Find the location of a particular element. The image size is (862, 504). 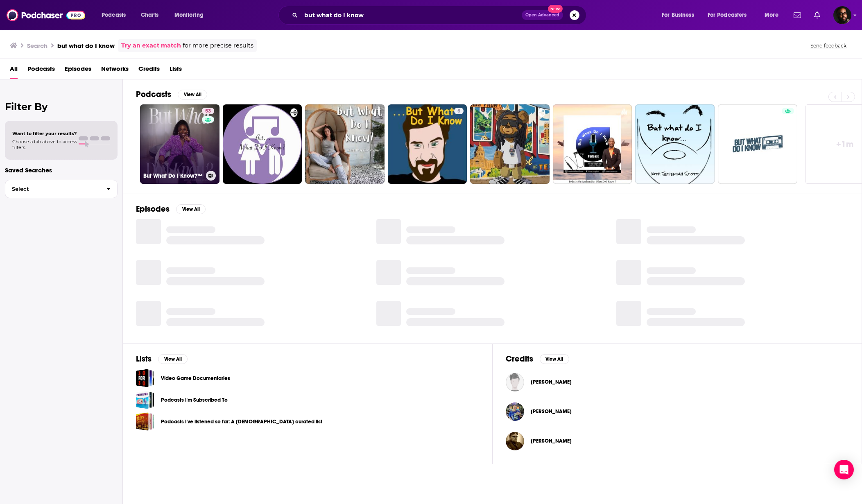

a: Charts is located at coordinates (149, 15).